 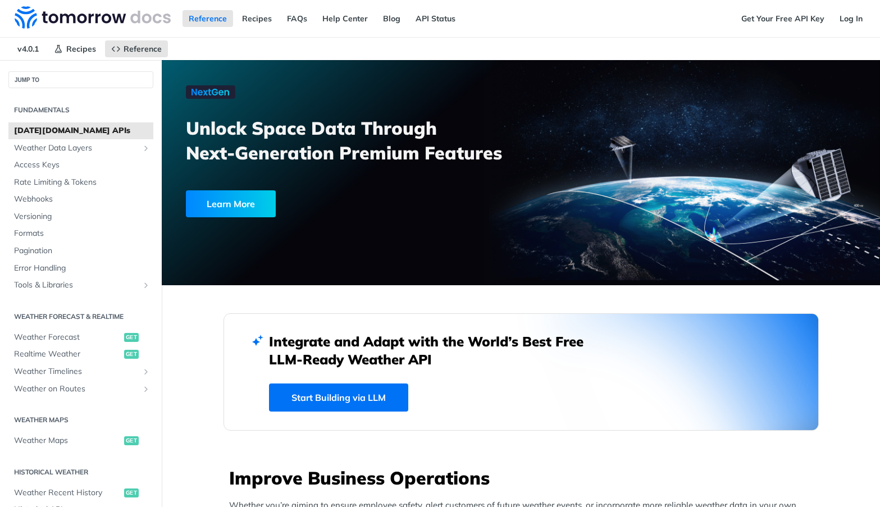 What do you see at coordinates (81, 165) in the screenshot?
I see `a: Access Keys` at bounding box center [81, 165].